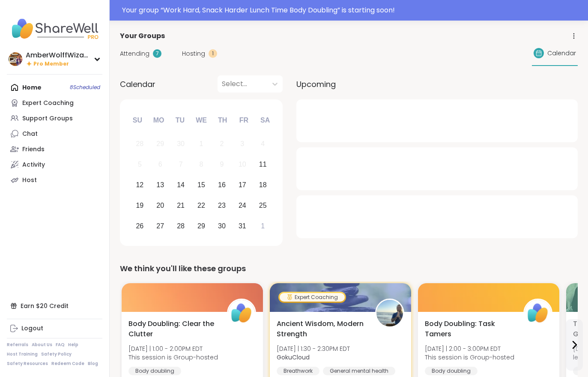 This screenshot has width=588, height=377. I want to click on div: 25, so click(263, 205).